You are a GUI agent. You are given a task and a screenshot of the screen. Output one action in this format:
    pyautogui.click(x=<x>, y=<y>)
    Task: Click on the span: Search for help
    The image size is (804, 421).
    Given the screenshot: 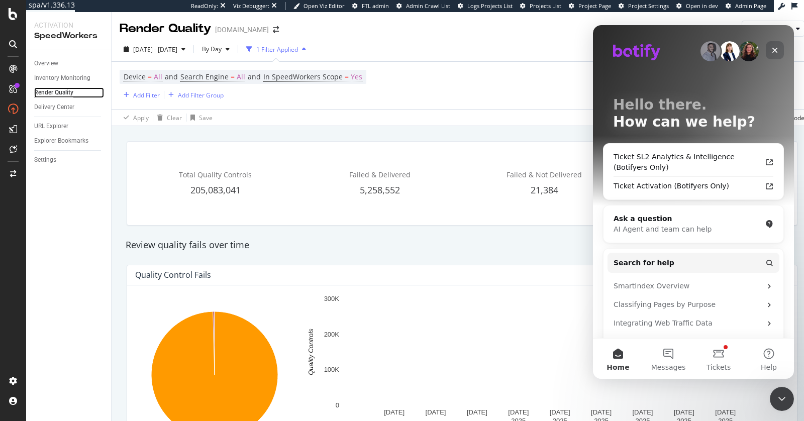 What is the action you would take?
    pyautogui.click(x=51, y=238)
    